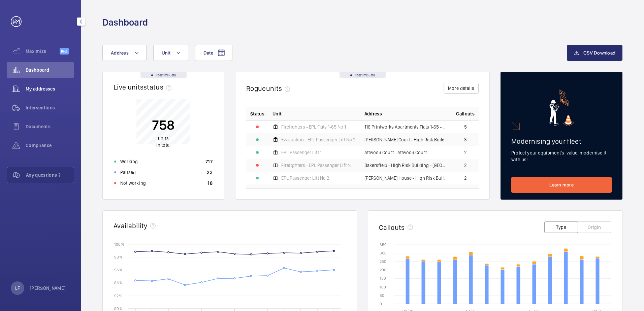 The image size is (644, 311). What do you see at coordinates (383, 270) in the screenshot?
I see `text: 200` at bounding box center [383, 270].